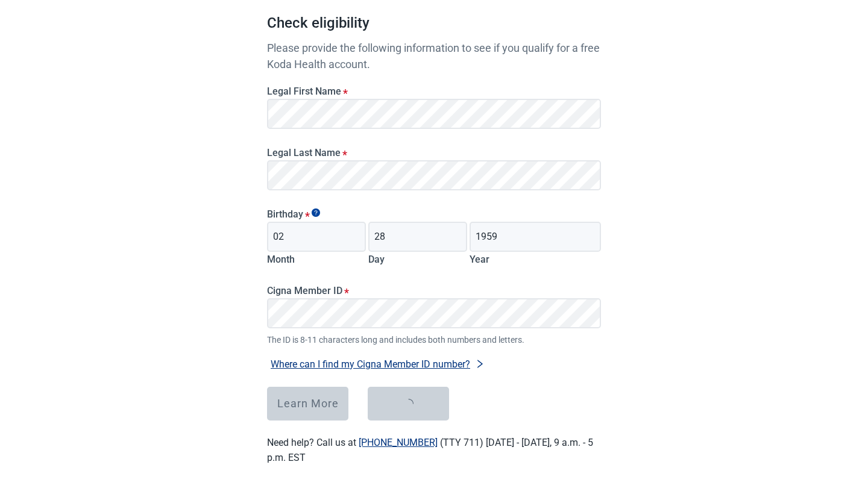  What do you see at coordinates (308, 404) in the screenshot?
I see `button: Learn More` at bounding box center [308, 404].